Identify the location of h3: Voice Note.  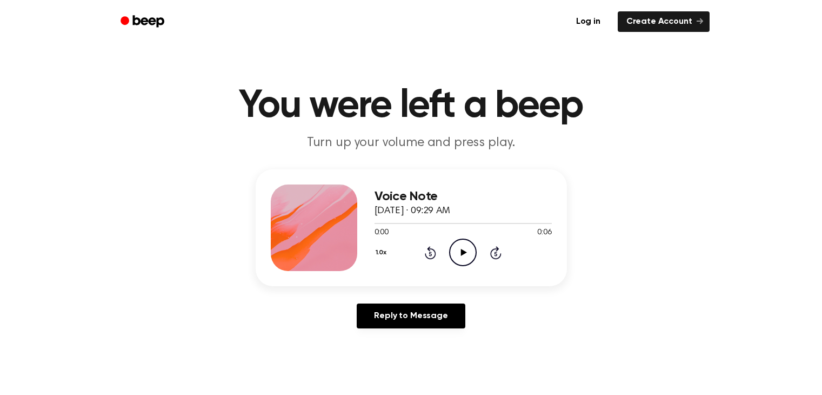
(463, 196).